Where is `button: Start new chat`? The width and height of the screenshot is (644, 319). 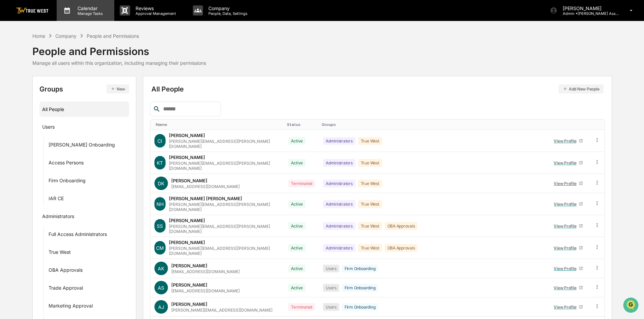 button: Start new chat is located at coordinates (119, 58).